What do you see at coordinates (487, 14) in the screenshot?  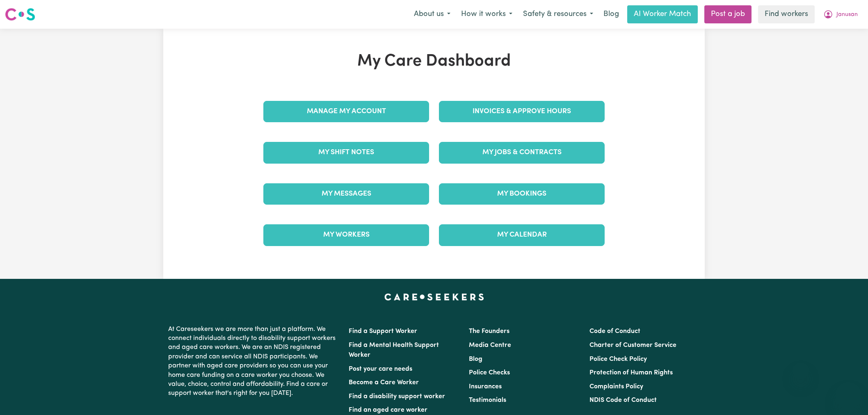 I see `button: How it works` at bounding box center [487, 14].